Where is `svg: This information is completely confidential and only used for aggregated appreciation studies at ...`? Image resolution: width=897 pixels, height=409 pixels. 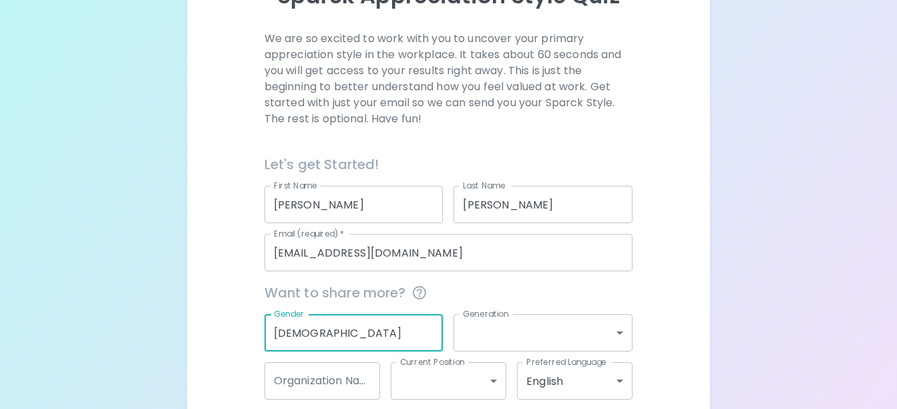
svg: This information is completely confidential and only used for aggregated appreciation studies at ... is located at coordinates (420, 293).